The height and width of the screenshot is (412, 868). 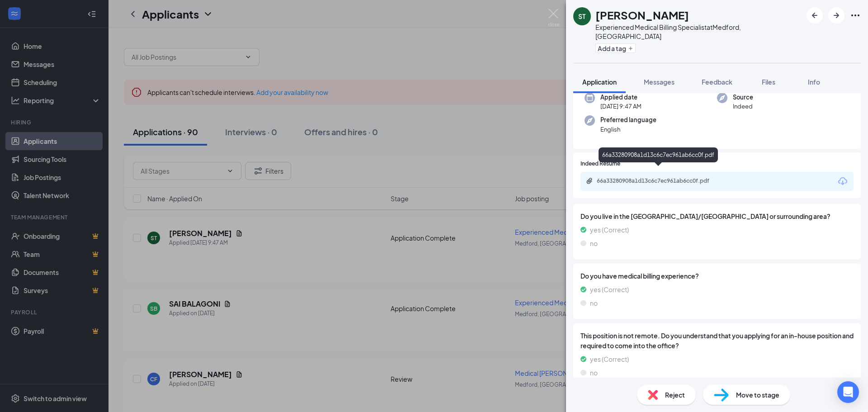 I want to click on a: Paperclip66a33280908a1d13c6c7ec961ab6cc0f.pdf, so click(x=659, y=181).